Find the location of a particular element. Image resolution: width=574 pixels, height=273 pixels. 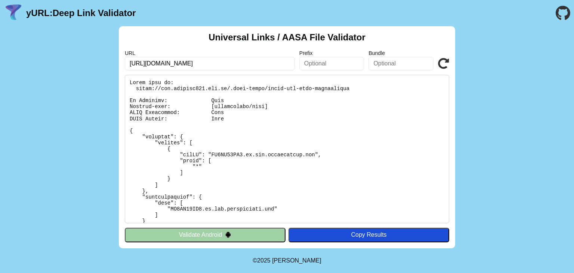

a: yURL:Deep Link Validator is located at coordinates (81, 13).